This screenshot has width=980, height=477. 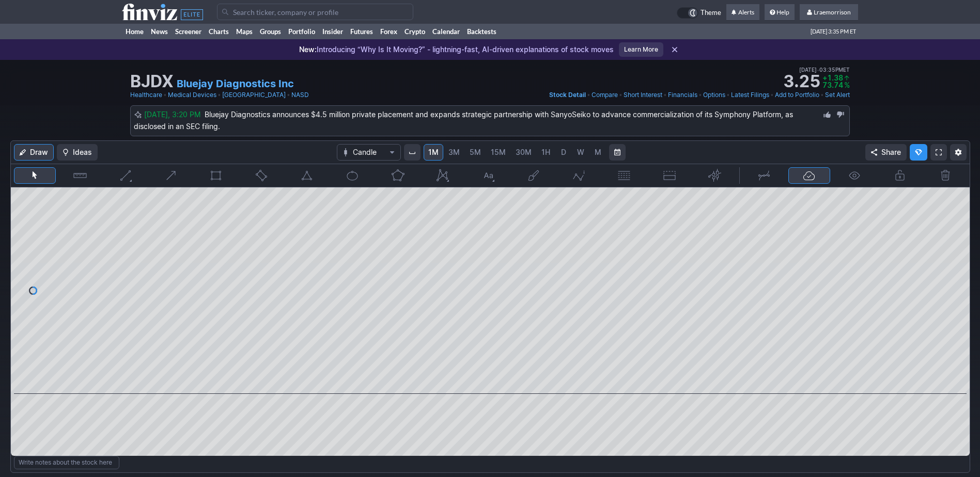 What do you see at coordinates (244, 32) in the screenshot?
I see `a: Maps` at bounding box center [244, 32].